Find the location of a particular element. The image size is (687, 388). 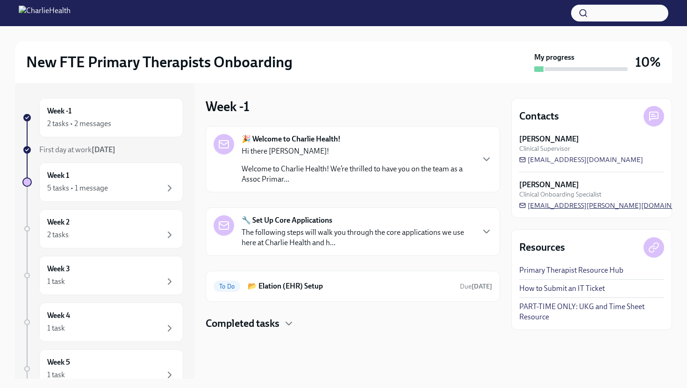

h6: Week 1 is located at coordinates (58, 176).